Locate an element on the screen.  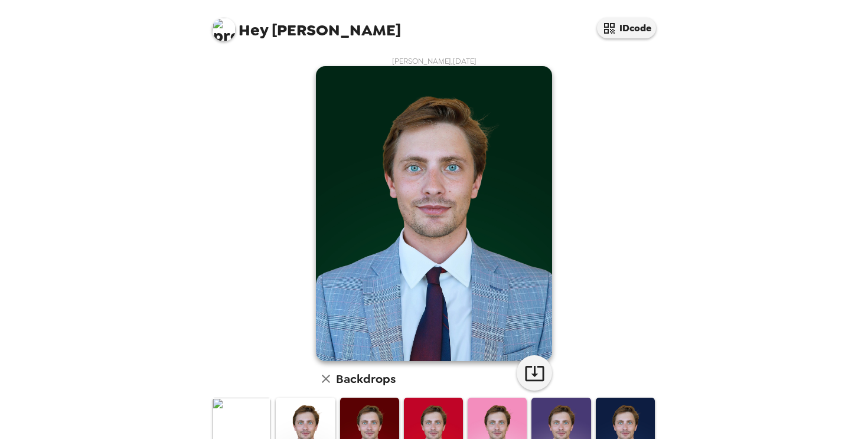
span: Hey is located at coordinates (254, 30).